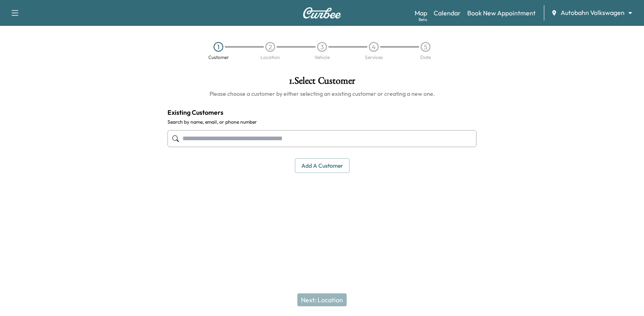  What do you see at coordinates (270, 57) in the screenshot?
I see `div: Location` at bounding box center [270, 57].